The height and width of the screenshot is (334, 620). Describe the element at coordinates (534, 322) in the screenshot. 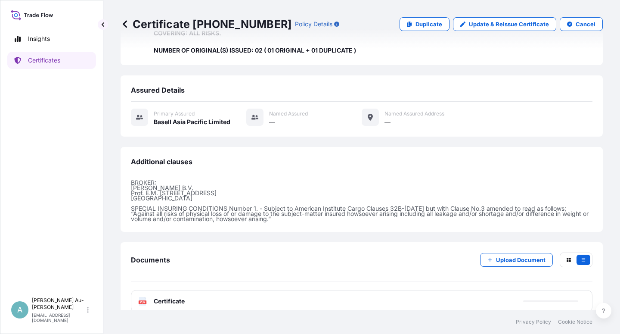

I see `a: Privacy Policy` at that location.